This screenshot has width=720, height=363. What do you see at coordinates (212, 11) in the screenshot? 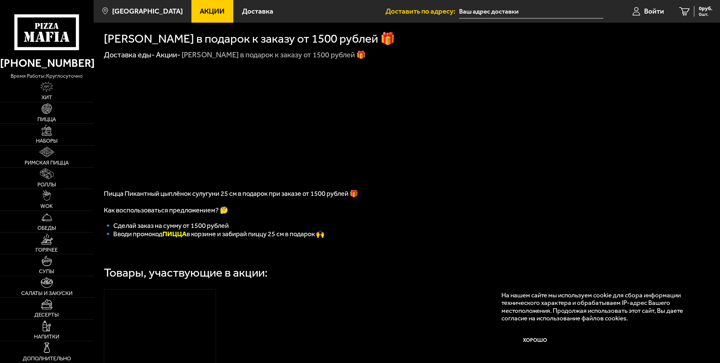
I see `span: Акции` at bounding box center [212, 11].